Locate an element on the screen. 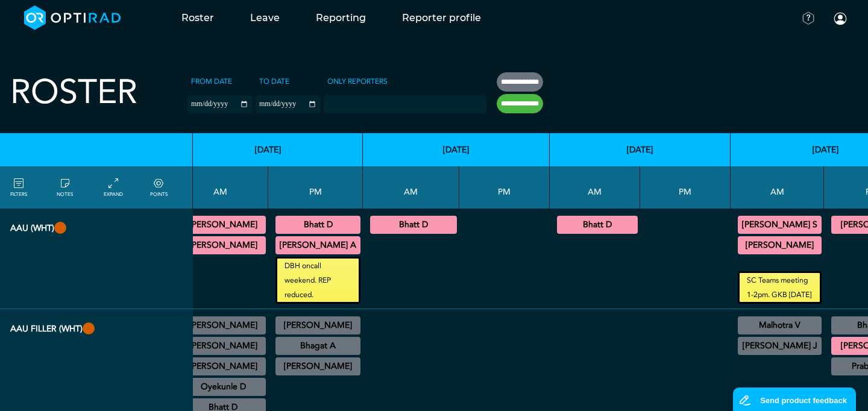 The image size is (868, 411). a: collapse/expand entries is located at coordinates (113, 187).